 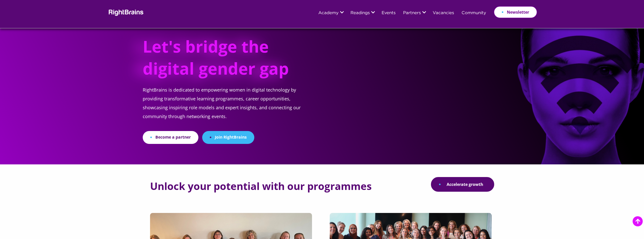 What do you see at coordinates (412, 13) in the screenshot?
I see `a: Partners` at bounding box center [412, 13].